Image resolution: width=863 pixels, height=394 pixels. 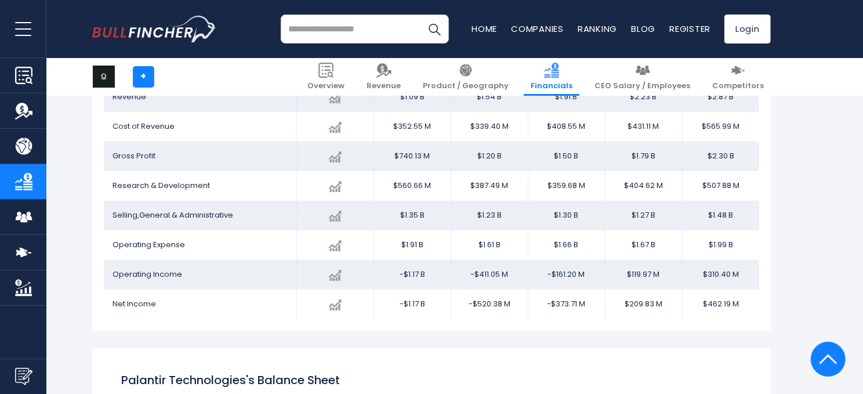 What do you see at coordinates (738, 86) in the screenshot?
I see `span: Competitors` at bounding box center [738, 86].